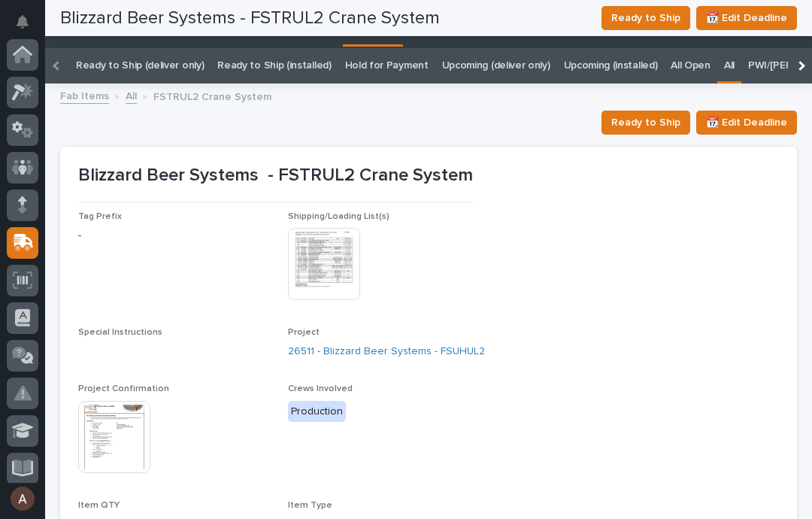  I want to click on p: Blizzard Beer Systems - FSTRUL2 Crane System, so click(275, 175).